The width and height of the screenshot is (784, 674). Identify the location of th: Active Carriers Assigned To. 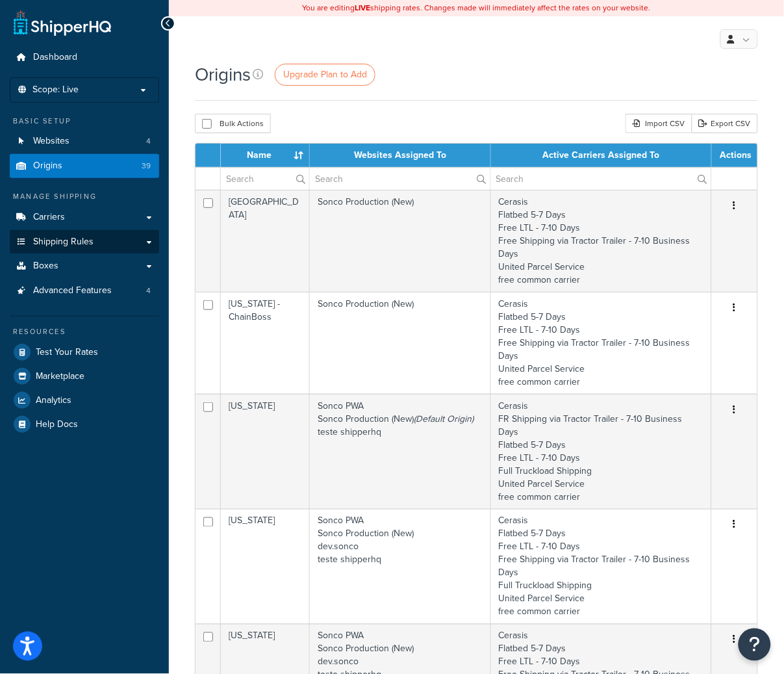
(602, 156).